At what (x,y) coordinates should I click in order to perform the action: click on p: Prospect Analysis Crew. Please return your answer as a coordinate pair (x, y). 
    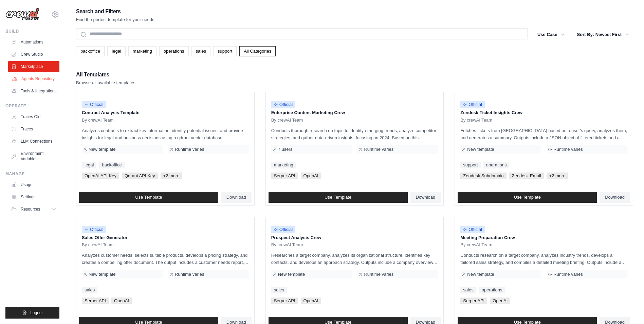
    Looking at the image, I should click on (355, 238).